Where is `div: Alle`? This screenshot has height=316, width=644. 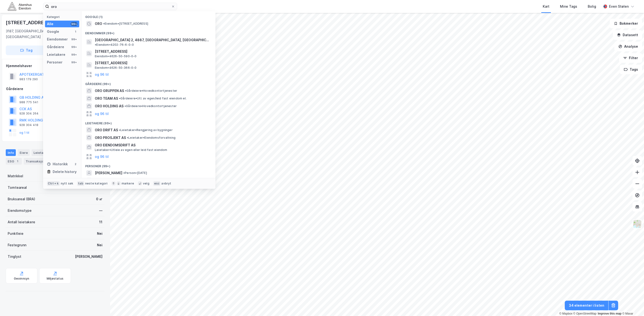 div: Alle is located at coordinates (50, 24).